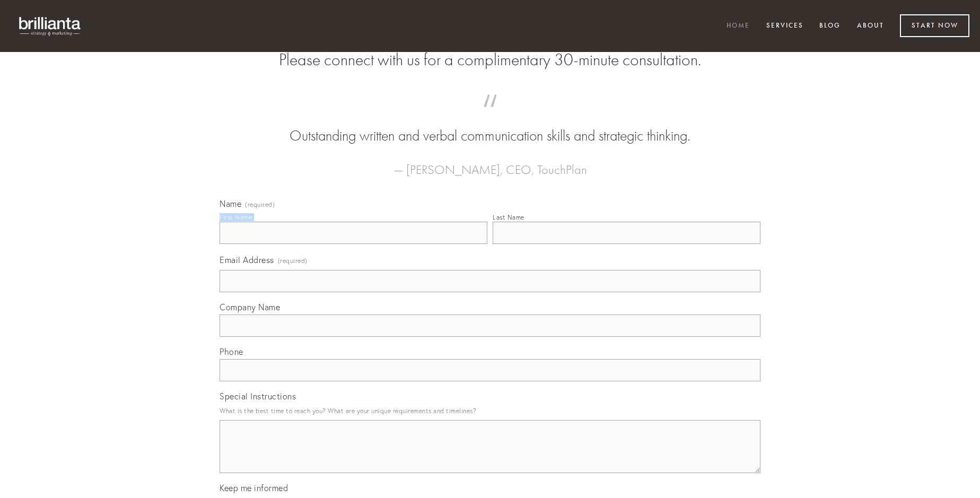  What do you see at coordinates (490, 60) in the screenshot?
I see `h2: Please connect with us for a complimentary 30-minute consultation.` at bounding box center [490, 60].